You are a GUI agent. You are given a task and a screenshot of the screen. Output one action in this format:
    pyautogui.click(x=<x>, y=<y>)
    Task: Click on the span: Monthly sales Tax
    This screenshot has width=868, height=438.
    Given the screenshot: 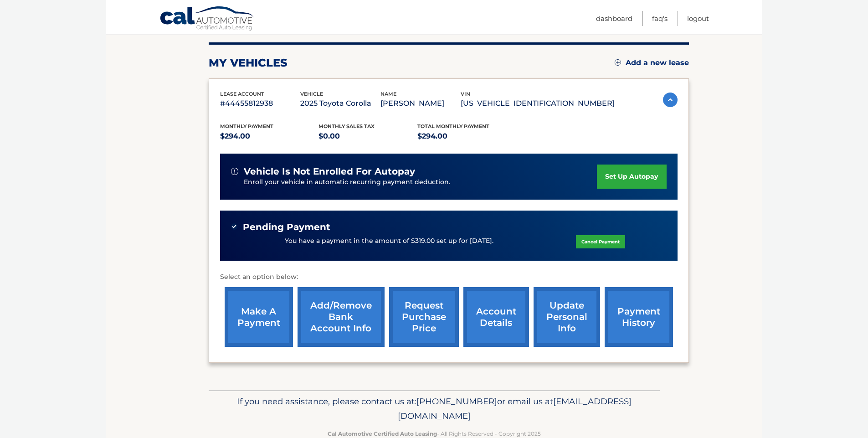 What is the action you would take?
    pyautogui.click(x=346, y=126)
    